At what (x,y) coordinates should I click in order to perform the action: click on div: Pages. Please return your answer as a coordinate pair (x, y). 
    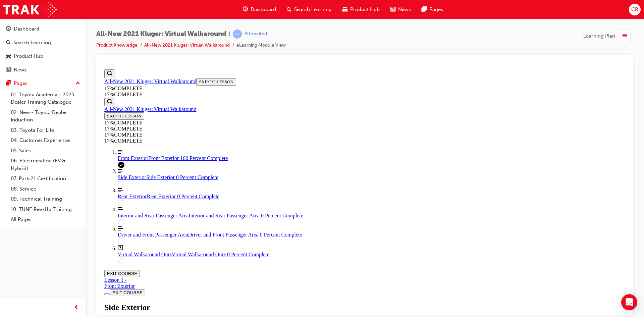
    Looking at the image, I should click on (20, 83).